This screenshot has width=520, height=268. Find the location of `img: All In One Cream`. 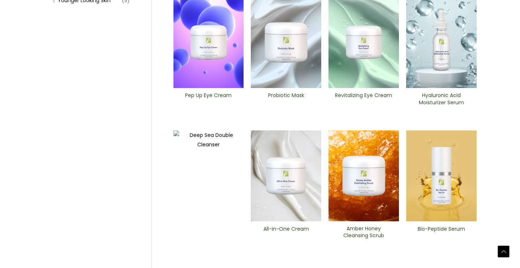

img: All In One Cream is located at coordinates (286, 176).